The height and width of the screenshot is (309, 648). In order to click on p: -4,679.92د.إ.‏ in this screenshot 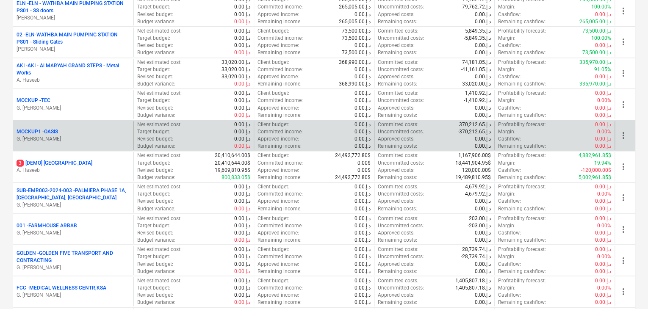, I will do `click(477, 194)`.